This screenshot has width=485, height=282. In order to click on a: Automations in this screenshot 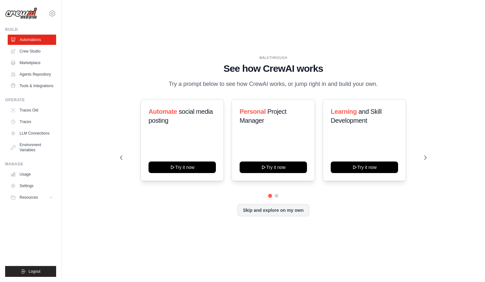, I will do `click(32, 40)`.